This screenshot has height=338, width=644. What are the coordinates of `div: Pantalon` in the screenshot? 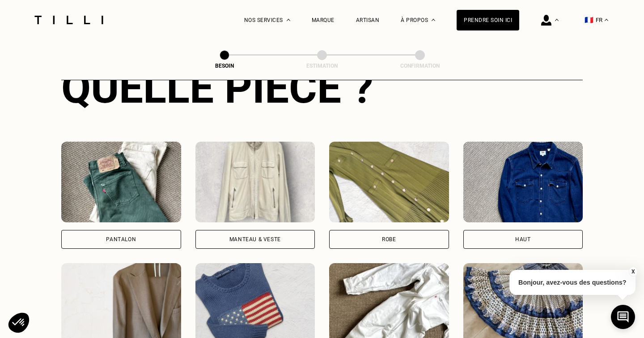 It's located at (121, 239).